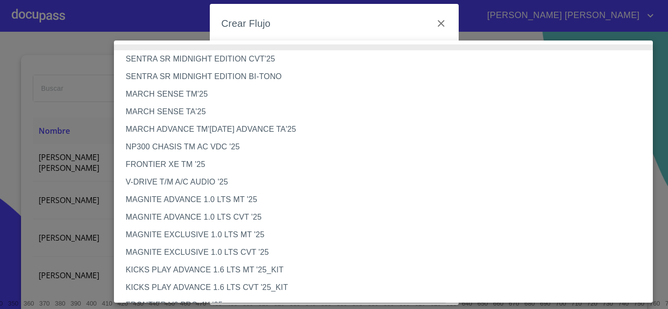 This screenshot has height=309, width=668. I want to click on li: FRONTIER XE TM '25, so click(387, 165).